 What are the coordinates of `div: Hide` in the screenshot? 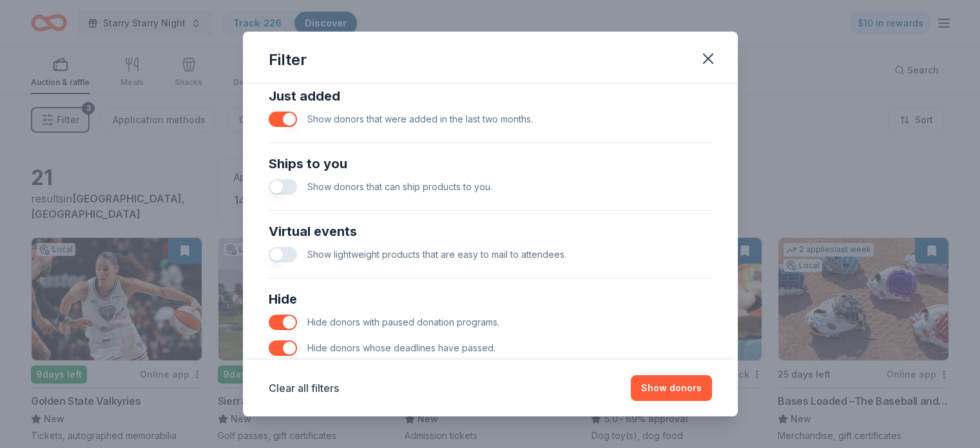 It's located at (490, 299).